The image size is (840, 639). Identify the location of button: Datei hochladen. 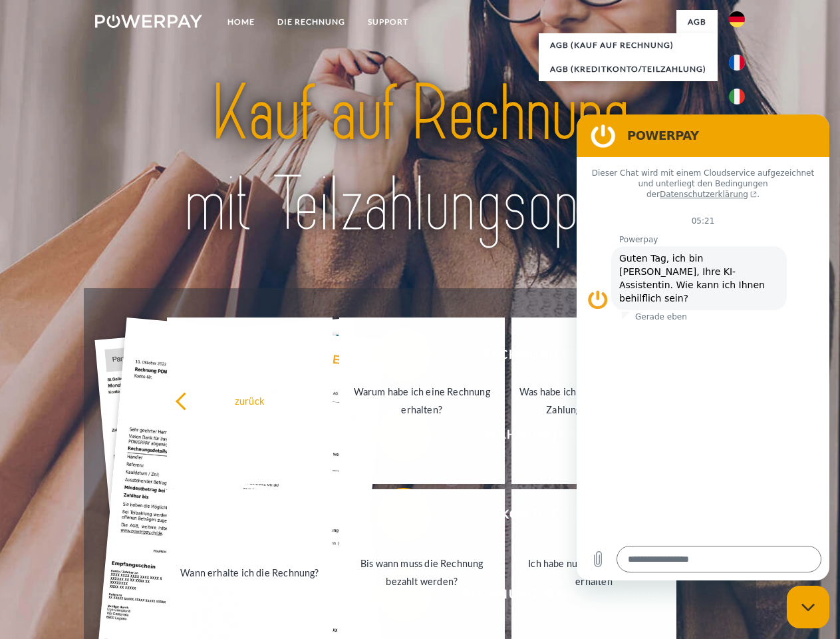
(21, 444).